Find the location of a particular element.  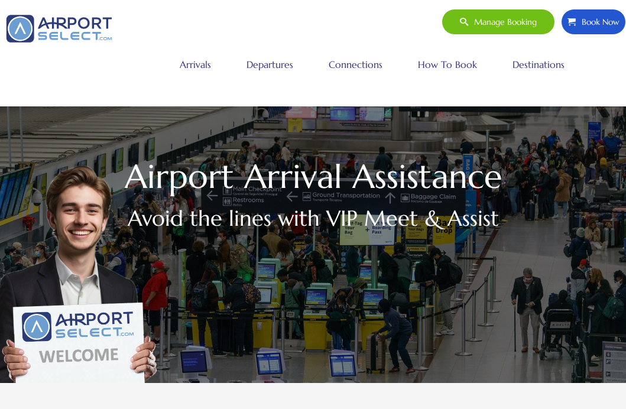

h1: Airport Arrival Assistance is located at coordinates (313, 177).